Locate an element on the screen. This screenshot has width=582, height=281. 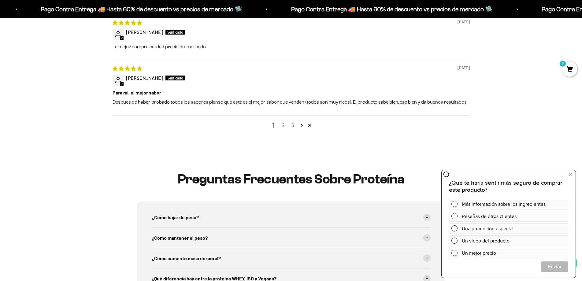
a: 0 is located at coordinates (570, 70).